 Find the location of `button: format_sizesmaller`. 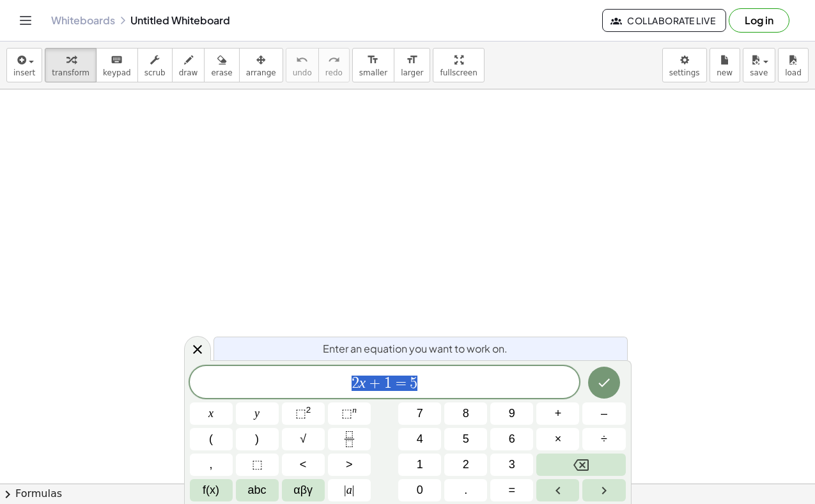

button: format_sizesmaller is located at coordinates (373, 65).